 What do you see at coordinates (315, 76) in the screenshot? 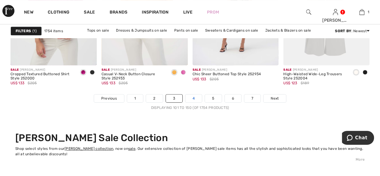
I see `div: High-Waisted Wide-Leg Trousers Style 252004` at bounding box center [315, 76].